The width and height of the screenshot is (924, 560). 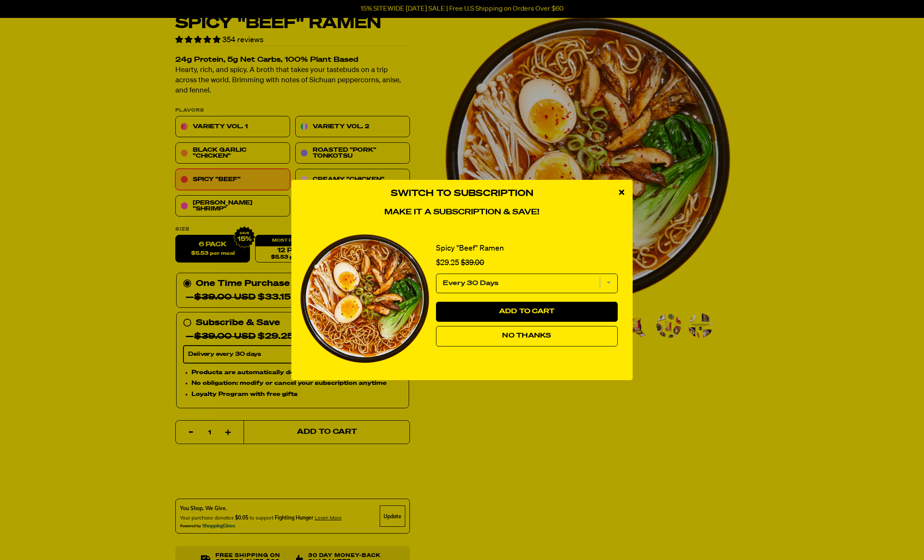 I want to click on button: Add to Cart, so click(x=527, y=312).